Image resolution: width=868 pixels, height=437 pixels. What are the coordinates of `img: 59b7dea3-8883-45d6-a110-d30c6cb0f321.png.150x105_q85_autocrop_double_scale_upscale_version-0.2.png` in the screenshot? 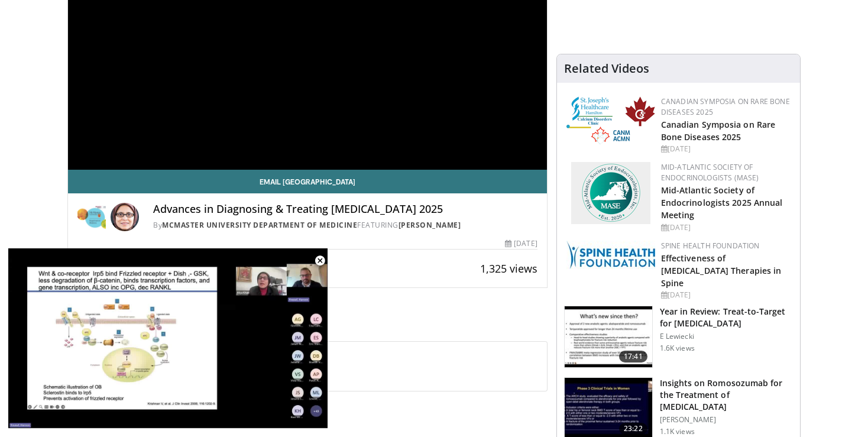 It's located at (611, 120).